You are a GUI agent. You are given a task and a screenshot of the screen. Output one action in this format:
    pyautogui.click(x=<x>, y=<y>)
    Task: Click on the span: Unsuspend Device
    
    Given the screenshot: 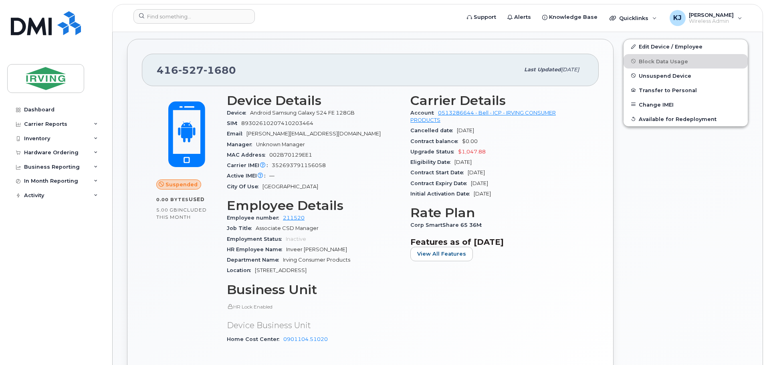 What is the action you would take?
    pyautogui.click(x=665, y=75)
    